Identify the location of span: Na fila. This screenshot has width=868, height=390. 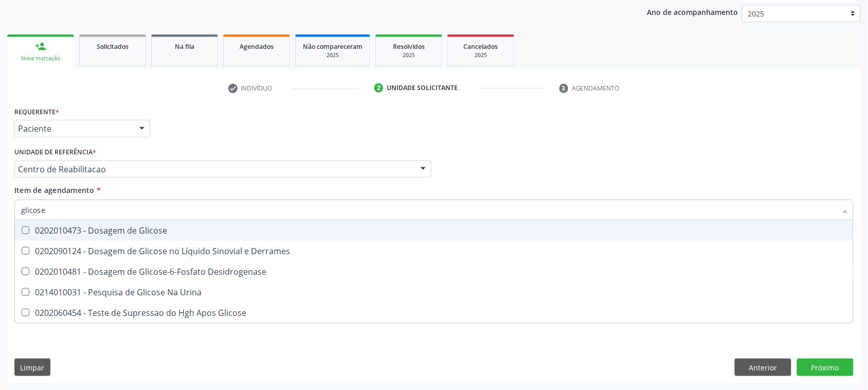
(185, 46).